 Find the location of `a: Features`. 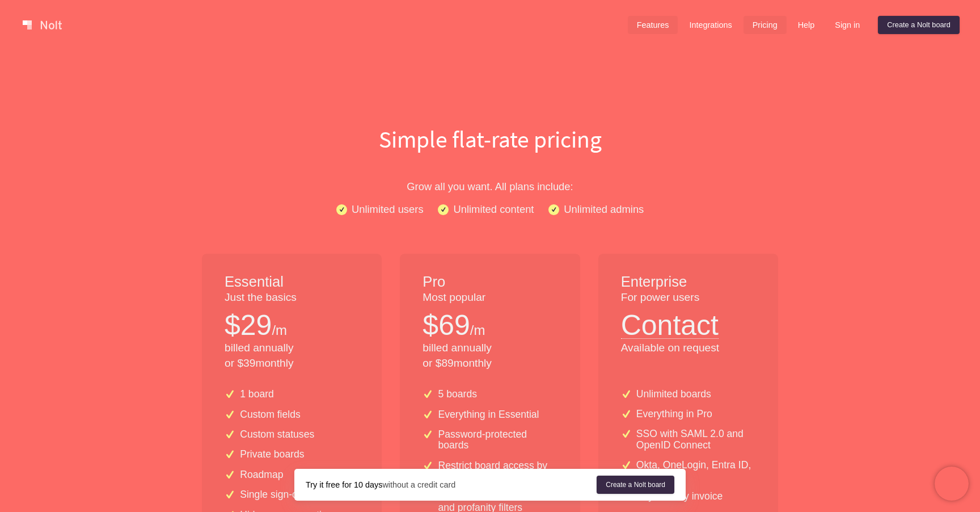

a: Features is located at coordinates (653, 25).